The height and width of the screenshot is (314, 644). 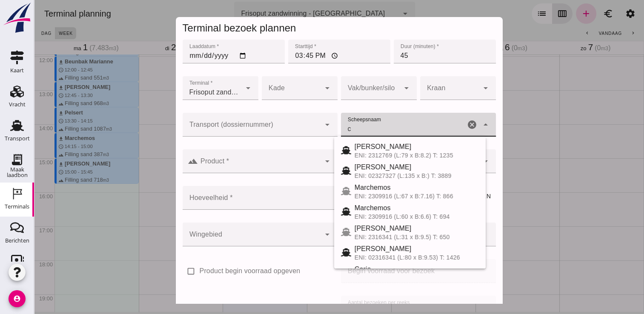 What do you see at coordinates (205, 28) in the screenshot?
I see `span: Terminal bezoek plannen` at bounding box center [205, 28].